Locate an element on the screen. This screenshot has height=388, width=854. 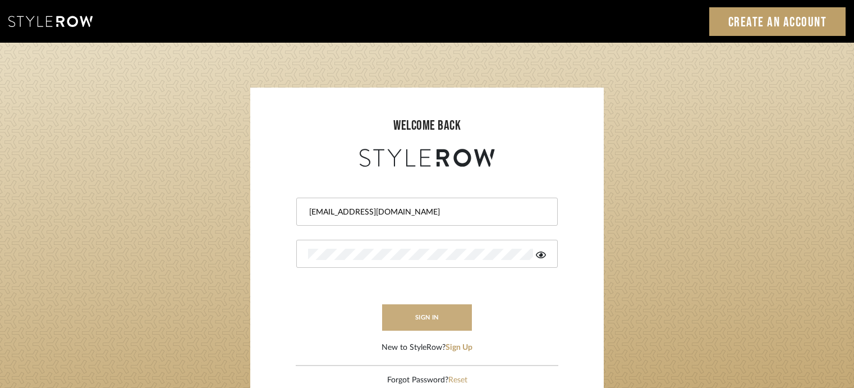
a: Create an Account is located at coordinates (777, 21).